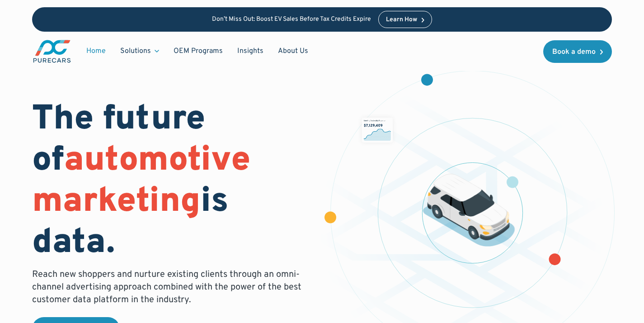 The image size is (644, 323). Describe the element at coordinates (251, 51) in the screenshot. I see `a: Insights` at that location.